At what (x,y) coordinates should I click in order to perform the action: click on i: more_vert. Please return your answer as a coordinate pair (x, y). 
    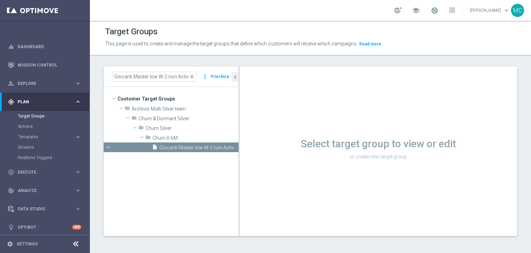
    Looking at the image, I should click on (205, 76).